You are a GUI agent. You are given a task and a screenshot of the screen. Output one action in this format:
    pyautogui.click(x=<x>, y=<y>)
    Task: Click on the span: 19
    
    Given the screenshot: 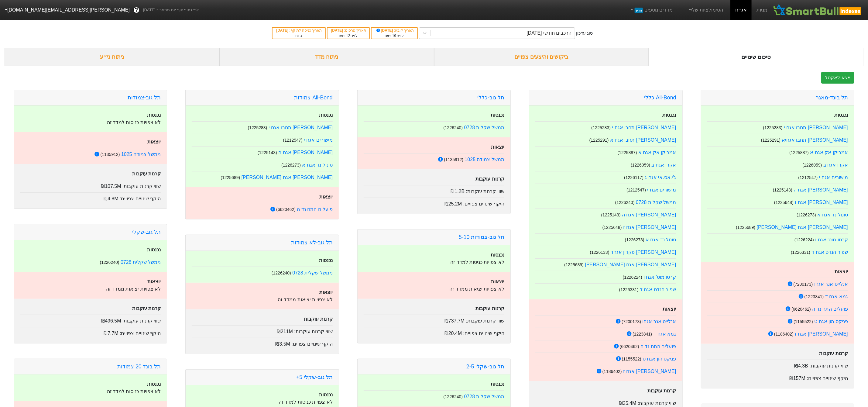 What is the action you would take?
    pyautogui.click(x=394, y=36)
    